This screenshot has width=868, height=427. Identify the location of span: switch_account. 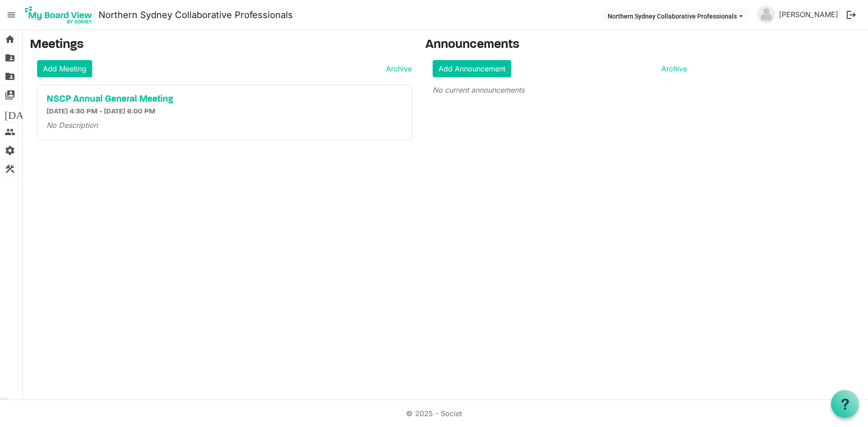
(10, 95).